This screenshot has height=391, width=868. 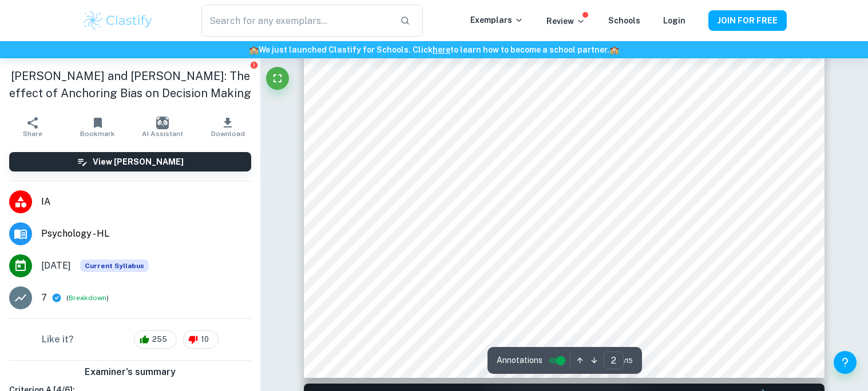 What do you see at coordinates (118, 20) in the screenshot?
I see `img: Clastify logo` at bounding box center [118, 20].